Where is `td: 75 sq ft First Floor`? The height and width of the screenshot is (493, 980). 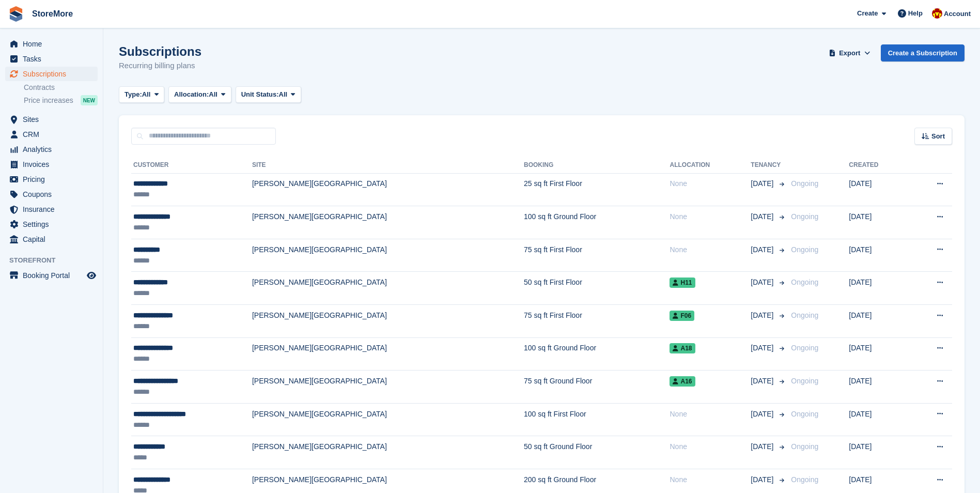
td: 75 sq ft First Floor is located at coordinates (597, 255).